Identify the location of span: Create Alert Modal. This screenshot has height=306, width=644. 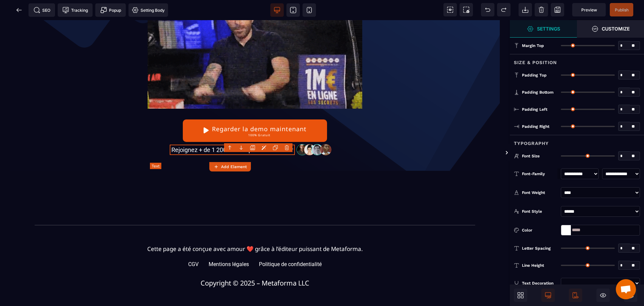
(111, 10).